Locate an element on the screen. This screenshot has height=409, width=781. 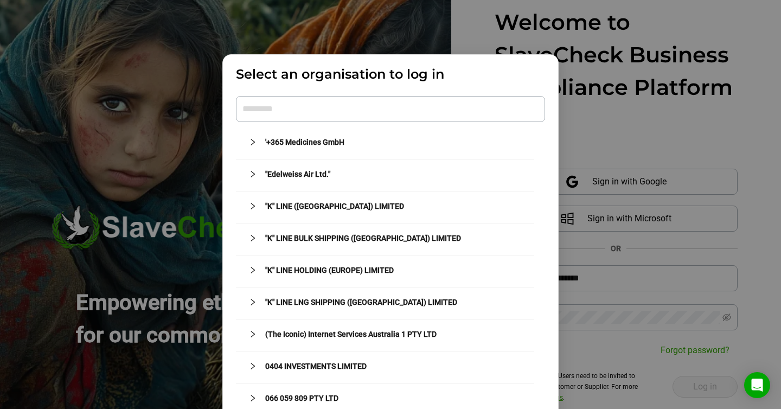
a: "Edelweiss Air Ltd." is located at coordinates (298, 174).